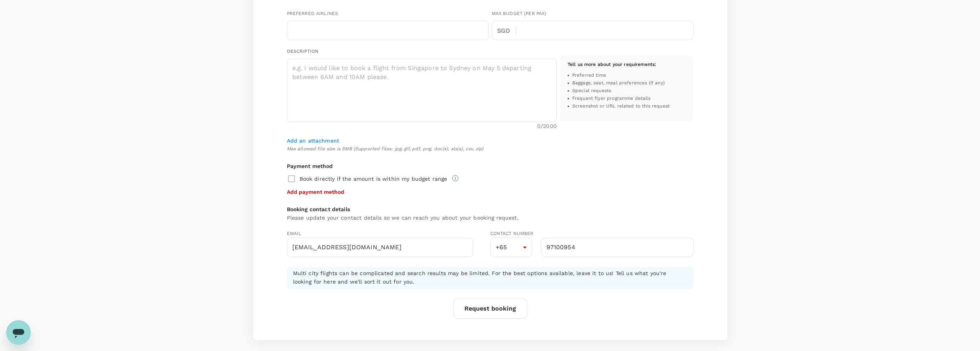 The width and height of the screenshot is (980, 351). I want to click on span: Email, so click(294, 233).